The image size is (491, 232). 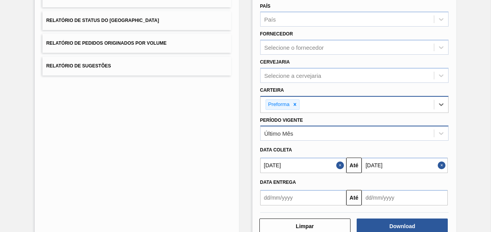 I want to click on div: País, so click(x=270, y=19).